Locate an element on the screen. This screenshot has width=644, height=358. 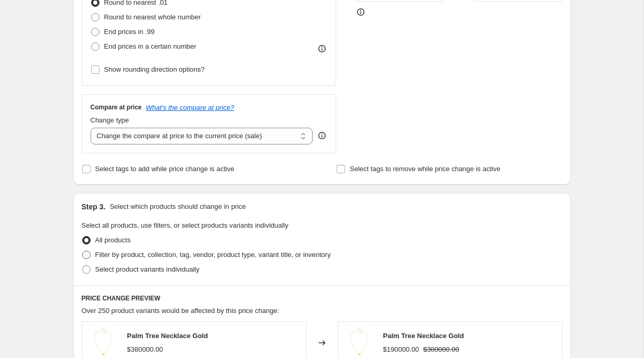
span: Over 250 product variants would be affected by this price change: is located at coordinates (181, 310).